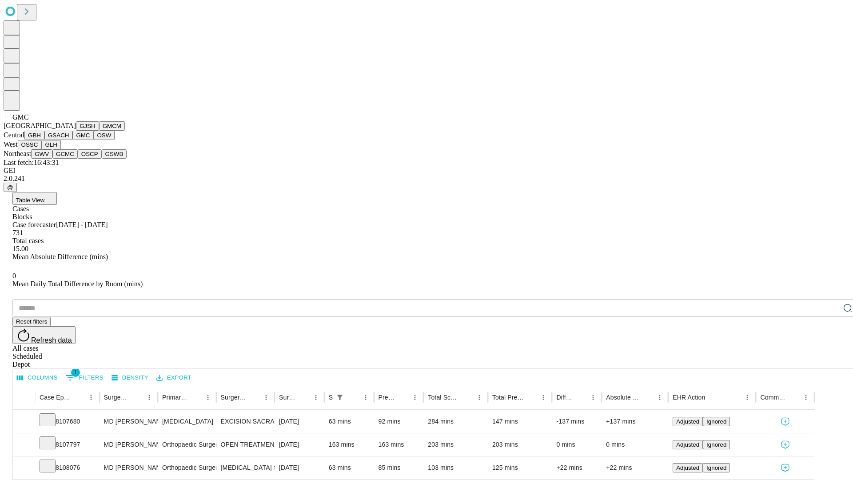  What do you see at coordinates (773, 397) in the screenshot?
I see `div: Comments` at bounding box center [773, 397].